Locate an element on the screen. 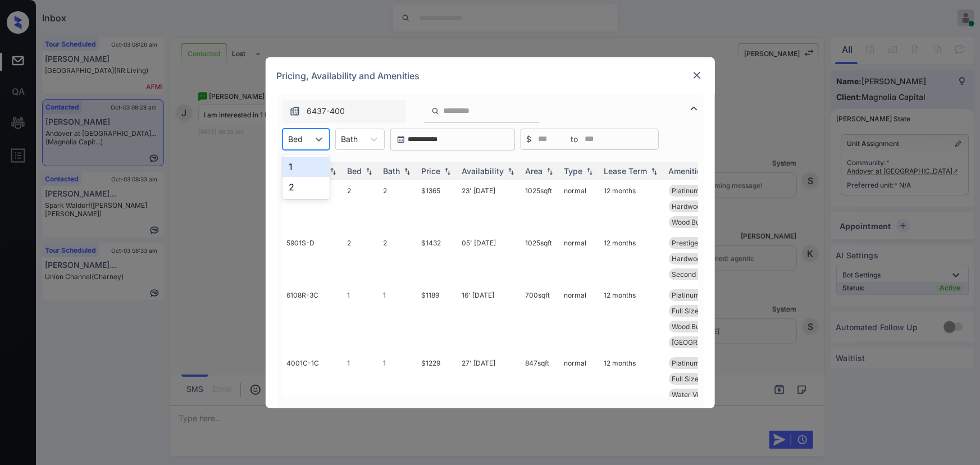 This screenshot has width=980, height=465. td: 847 sqft is located at coordinates (540, 379).